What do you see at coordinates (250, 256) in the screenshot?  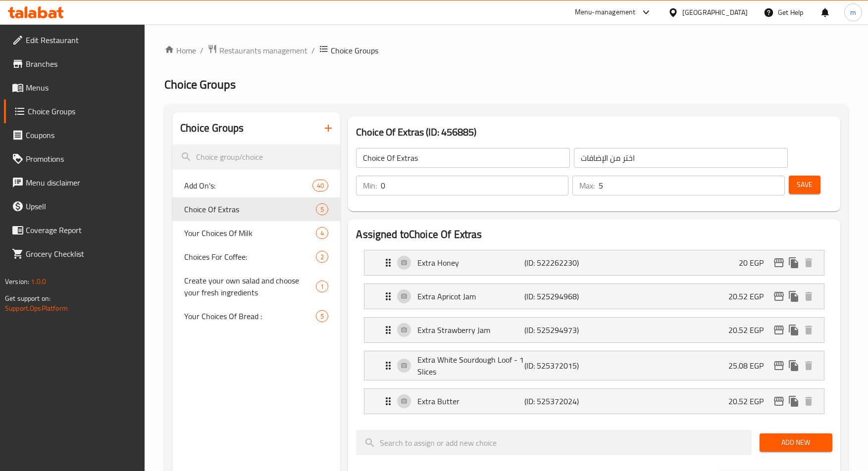 I see `span: Choices For Coffee:` at bounding box center [250, 256].